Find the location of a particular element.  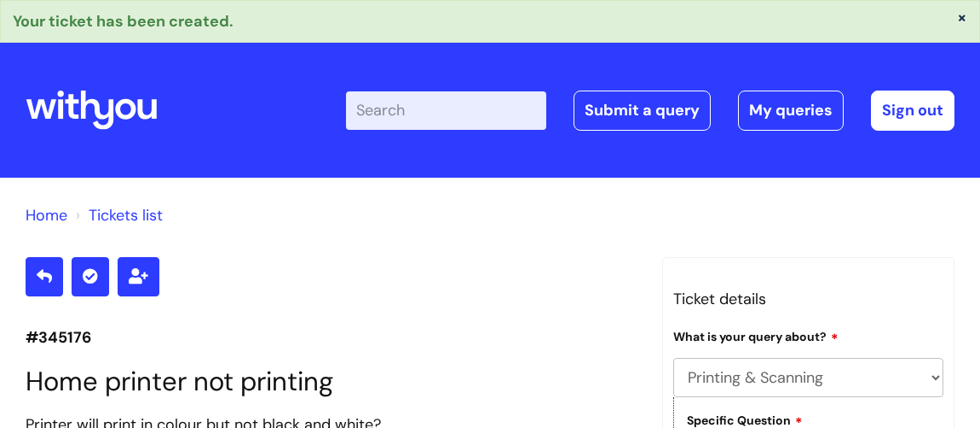

h3: Ticket details is located at coordinates (808, 298).